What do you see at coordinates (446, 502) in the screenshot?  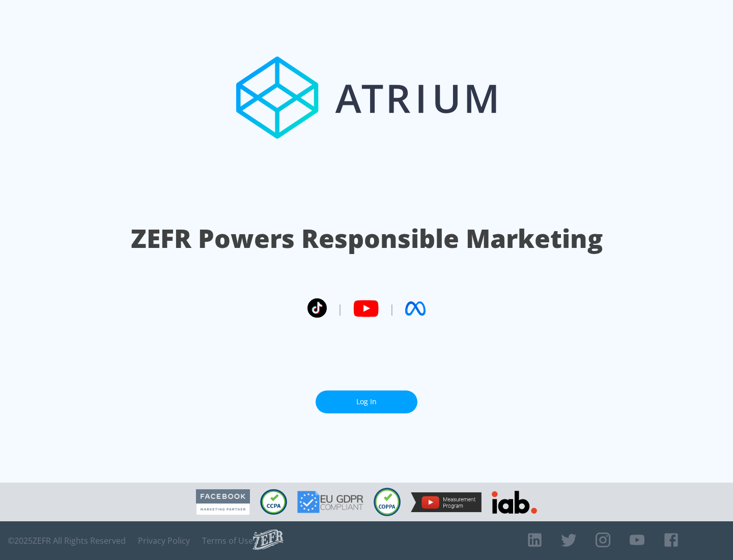 I see `img: YouTube Measurement Program` at bounding box center [446, 502].